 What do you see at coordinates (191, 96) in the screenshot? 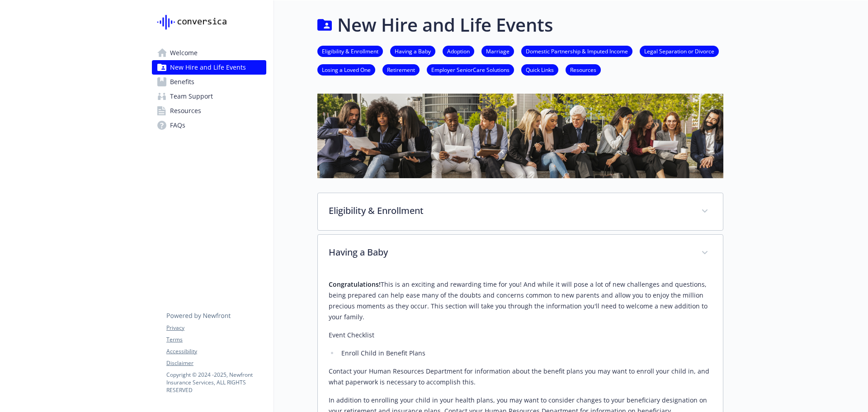
I see `span: Team Support` at bounding box center [191, 96].